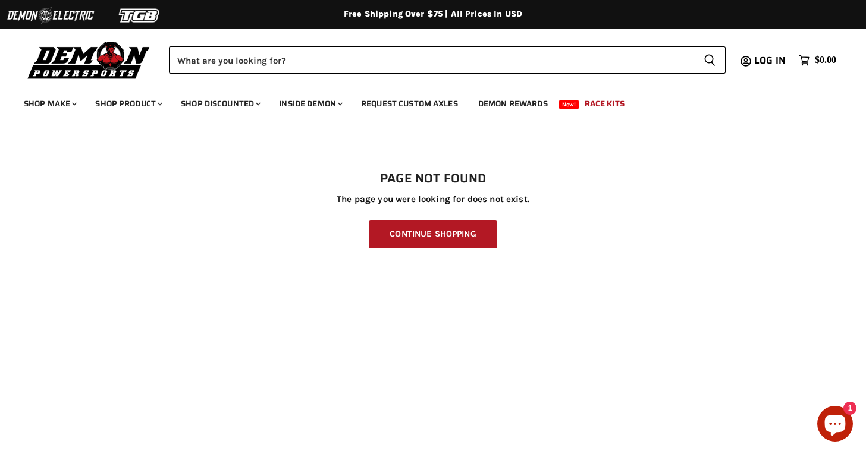  Describe the element at coordinates (51, 15) in the screenshot. I see `img: Demon Electric Logo 2` at that location.